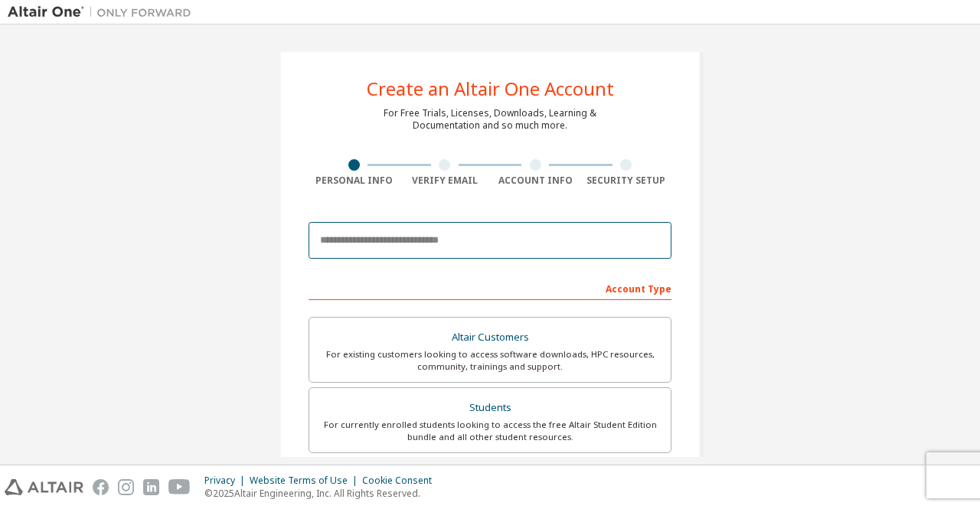  What do you see at coordinates (490, 89) in the screenshot?
I see `div: Create an Altair One Account` at bounding box center [490, 89].